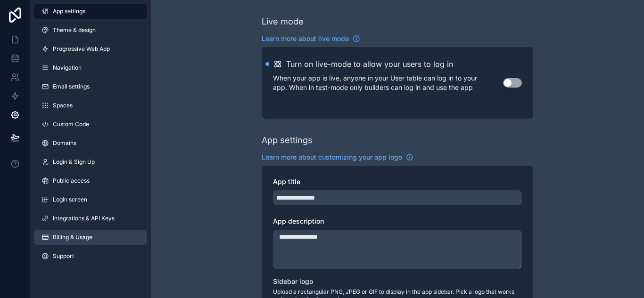 The height and width of the screenshot is (298, 644). Describe the element at coordinates (64, 143) in the screenshot. I see `span: Domains` at that location.